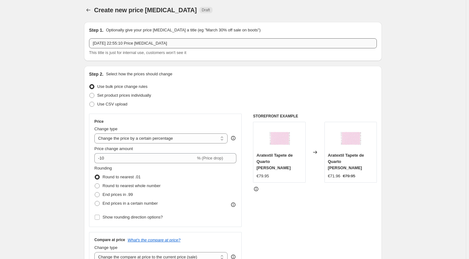 Image resolution: width=469 pixels, height=259 pixels. What do you see at coordinates (103, 168) in the screenshot?
I see `span: Rounding` at bounding box center [103, 168].